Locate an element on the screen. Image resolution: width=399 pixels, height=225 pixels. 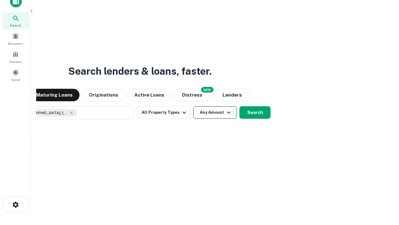
a: Borrowers is located at coordinates (16, 39).